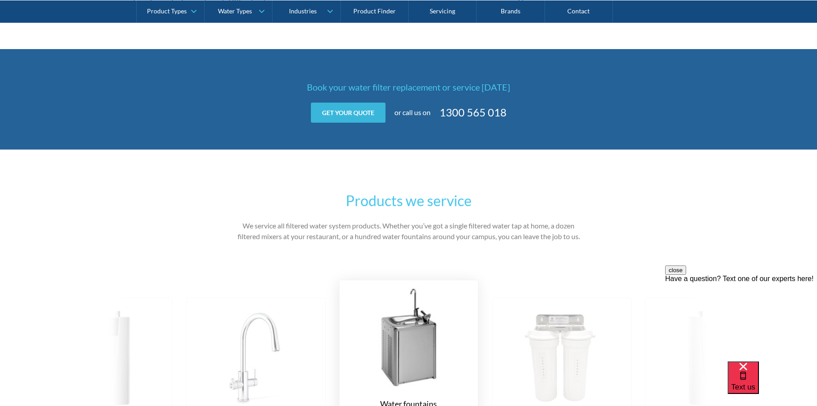 This screenshot has width=817, height=406. What do you see at coordinates (16, 25) in the screenshot?
I see `span: Text us` at bounding box center [16, 25].